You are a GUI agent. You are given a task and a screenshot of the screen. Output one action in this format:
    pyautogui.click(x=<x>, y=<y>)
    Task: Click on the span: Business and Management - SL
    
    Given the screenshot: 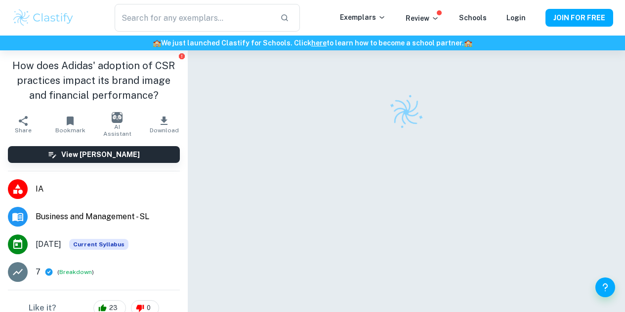 What is the action you would take?
    pyautogui.click(x=108, y=217)
    